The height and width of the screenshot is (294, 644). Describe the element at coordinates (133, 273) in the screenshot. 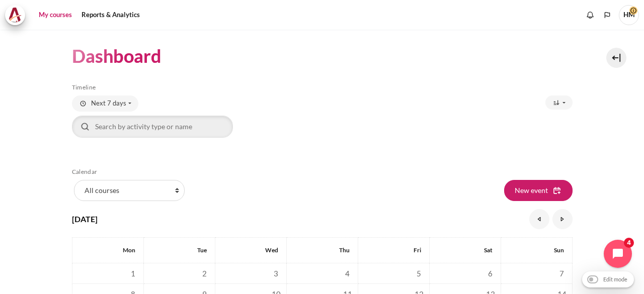

I see `span: 1` at that location.